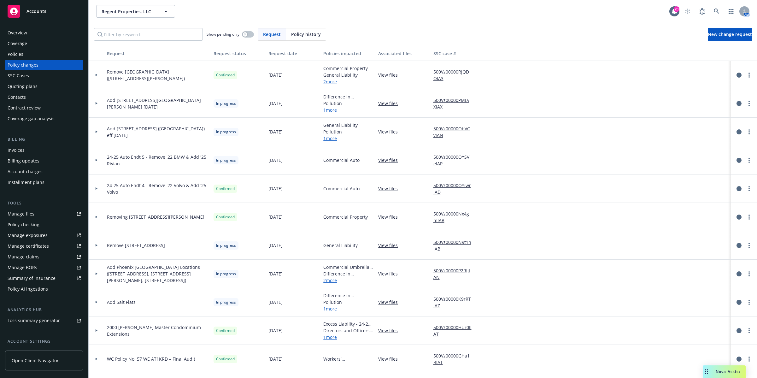  I want to click on a: 500Vz00000OYiwrIAD, so click(455, 189).